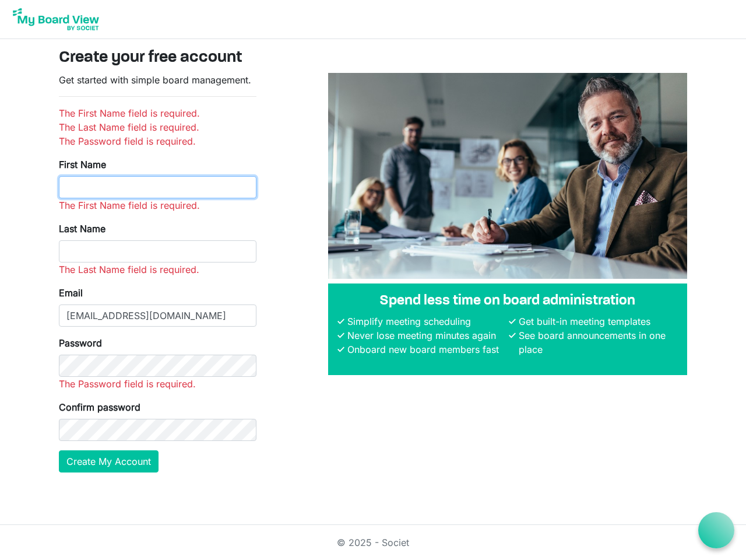  I want to click on label: First Name, so click(82, 164).